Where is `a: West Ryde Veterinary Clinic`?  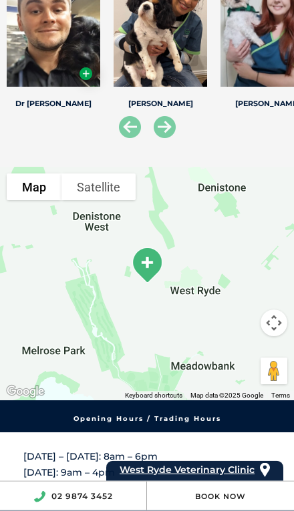
a: West Ryde Veterinary Clinic is located at coordinates (187, 470).